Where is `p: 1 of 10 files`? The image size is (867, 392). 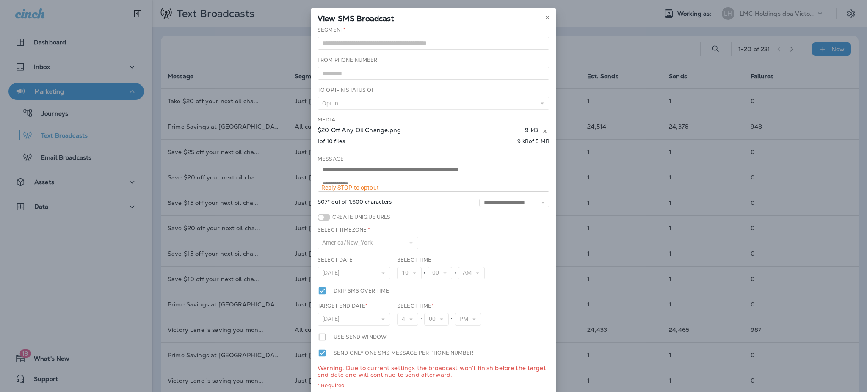
p: 1 of 10 files is located at coordinates (331, 141).